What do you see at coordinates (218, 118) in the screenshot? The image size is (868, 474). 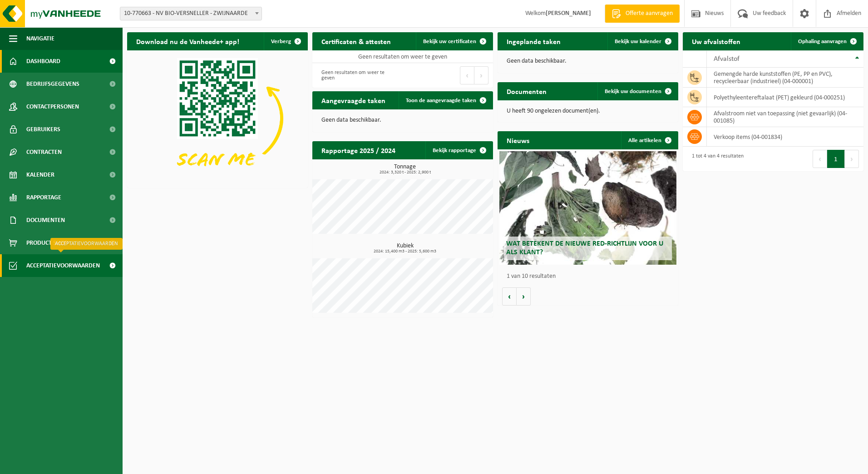 I see `img: Download de VHEPlus App` at bounding box center [218, 118].